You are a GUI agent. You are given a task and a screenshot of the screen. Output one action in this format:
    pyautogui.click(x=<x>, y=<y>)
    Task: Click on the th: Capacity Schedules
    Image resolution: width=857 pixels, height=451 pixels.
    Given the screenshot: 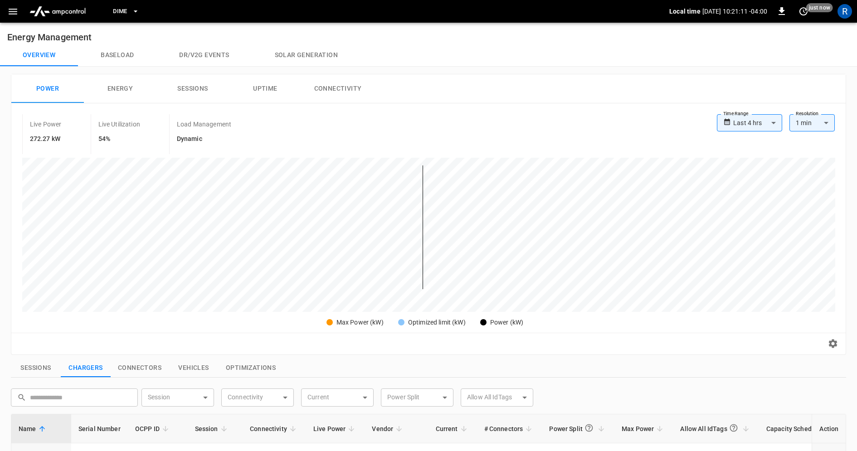 What is the action you would take?
    pyautogui.click(x=796, y=429)
    